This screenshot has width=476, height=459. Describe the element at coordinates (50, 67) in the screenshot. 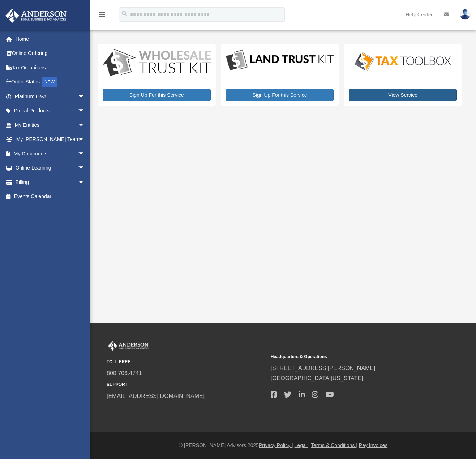

I see `a: Tax Organizers` at that location.